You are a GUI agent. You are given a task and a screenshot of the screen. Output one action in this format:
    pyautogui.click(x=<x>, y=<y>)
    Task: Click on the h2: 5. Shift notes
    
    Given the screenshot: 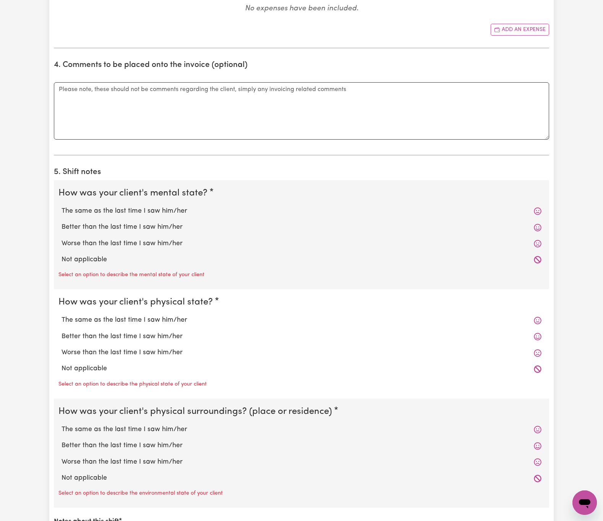 What is the action you would take?
    pyautogui.click(x=302, y=172)
    